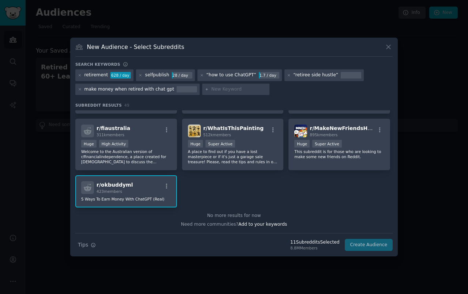 This screenshot has width=468, height=294. What do you see at coordinates (343, 128) in the screenshot?
I see `span: r/ MakeNewFriendsHere` at bounding box center [343, 128].